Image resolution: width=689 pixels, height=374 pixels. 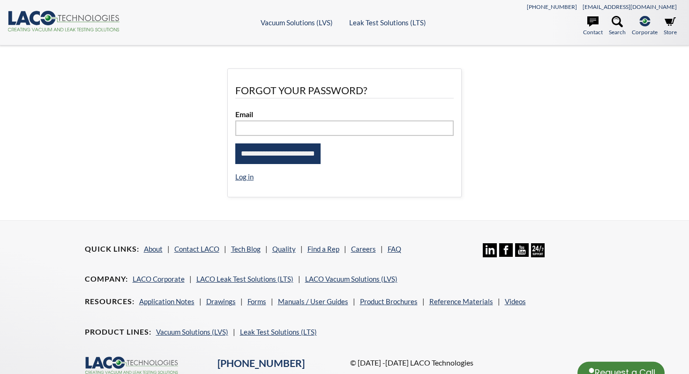 I want to click on a: Find a Rep, so click(x=323, y=249).